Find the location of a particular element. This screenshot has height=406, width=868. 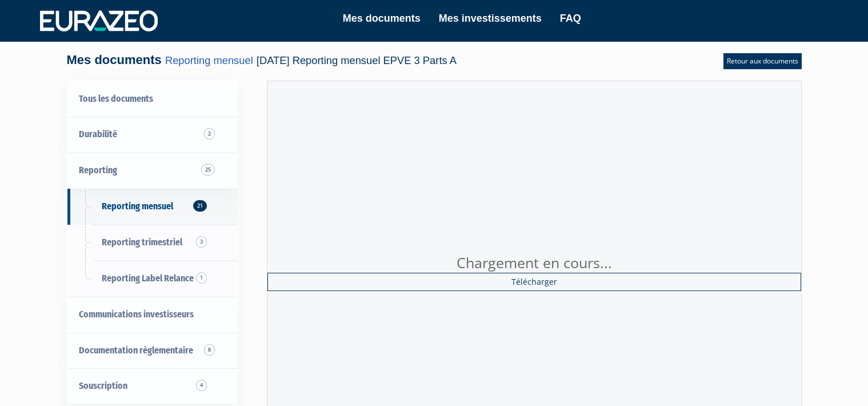

span: 1 is located at coordinates (201, 278).